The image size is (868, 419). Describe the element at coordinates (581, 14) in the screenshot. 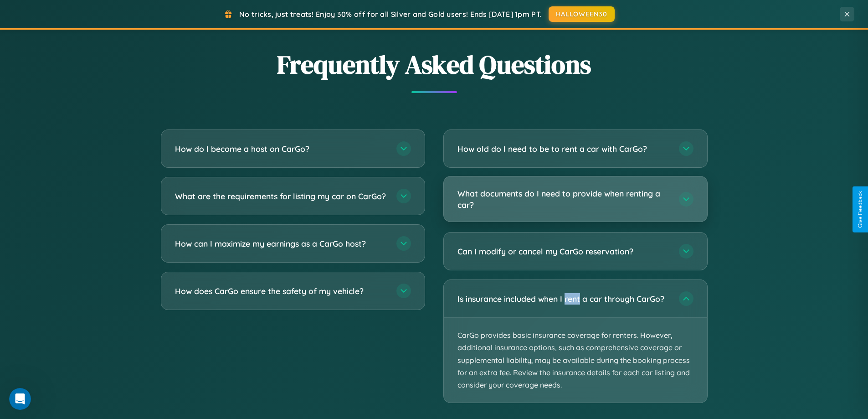

I see `button: HALLOWEEN30` at that location.